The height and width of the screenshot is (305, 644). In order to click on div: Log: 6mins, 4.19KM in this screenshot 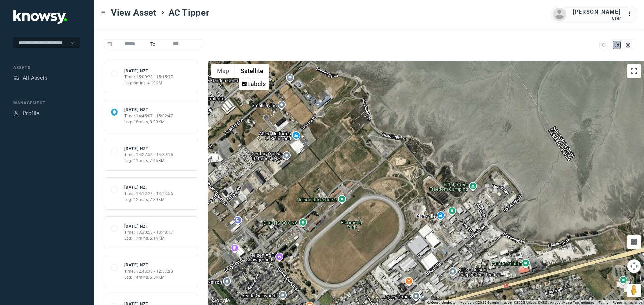, I will do `click(149, 83)`.